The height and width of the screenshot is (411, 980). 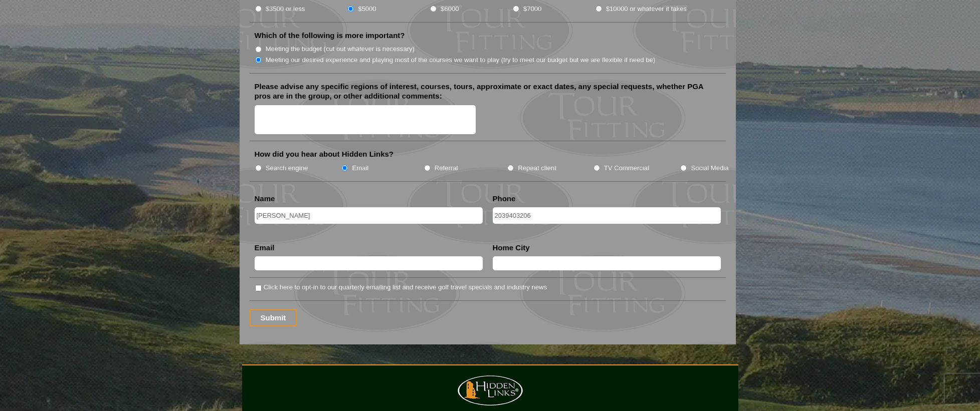 I want to click on label: Click here to opt-in to our quarterly emailing list and receive golf travel specials and industry..., so click(x=404, y=288).